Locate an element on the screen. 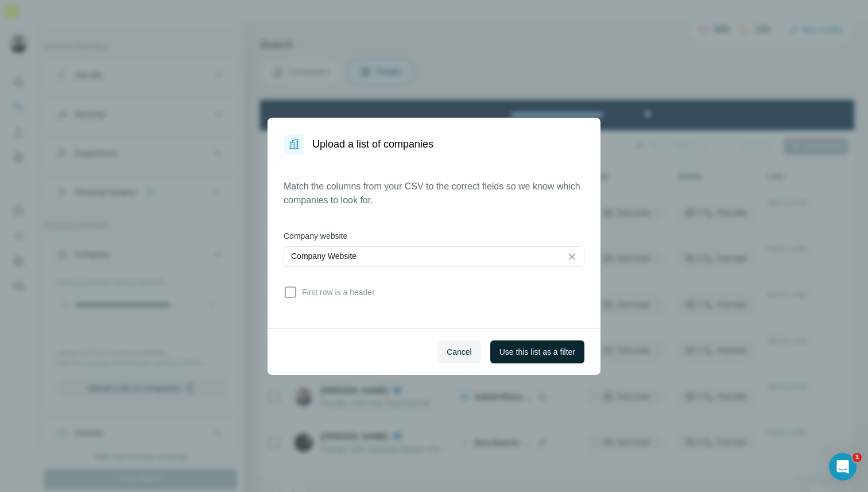  button: Use this list as a filter is located at coordinates (537, 352).